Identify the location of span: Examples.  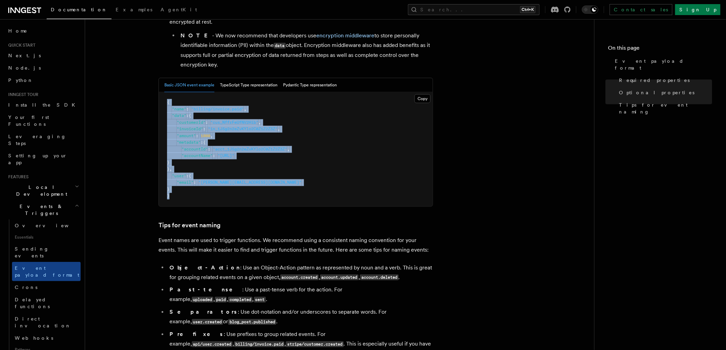
(134, 10).